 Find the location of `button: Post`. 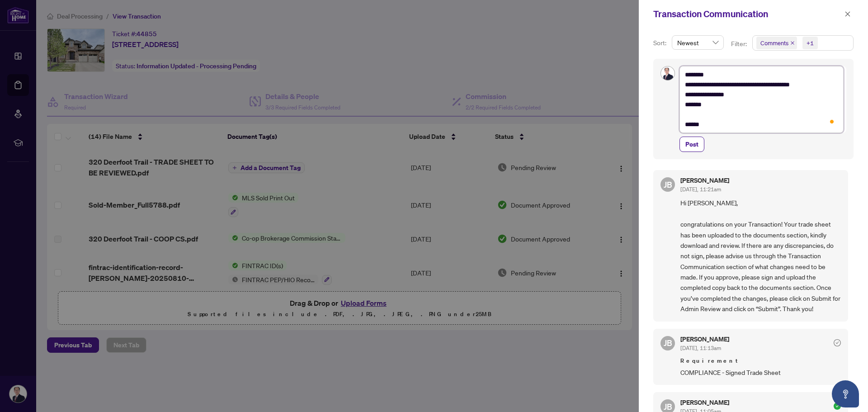

button: Post is located at coordinates (692, 145).